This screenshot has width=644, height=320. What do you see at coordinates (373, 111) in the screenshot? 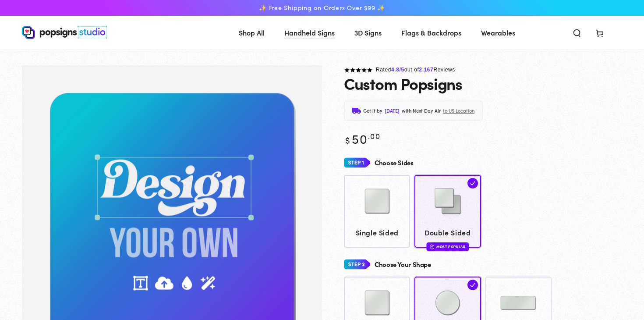
I see `span: Get it by` at bounding box center [373, 111].